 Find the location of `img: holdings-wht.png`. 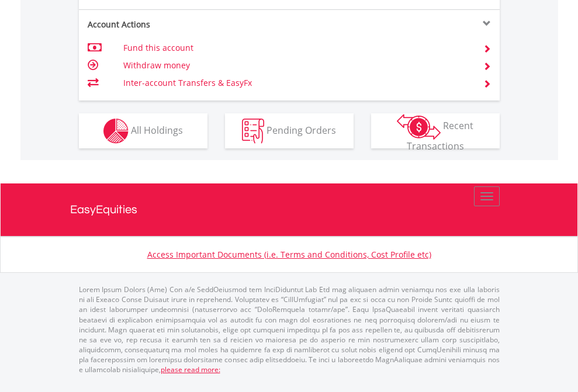

img: holdings-wht.png is located at coordinates (116, 131).